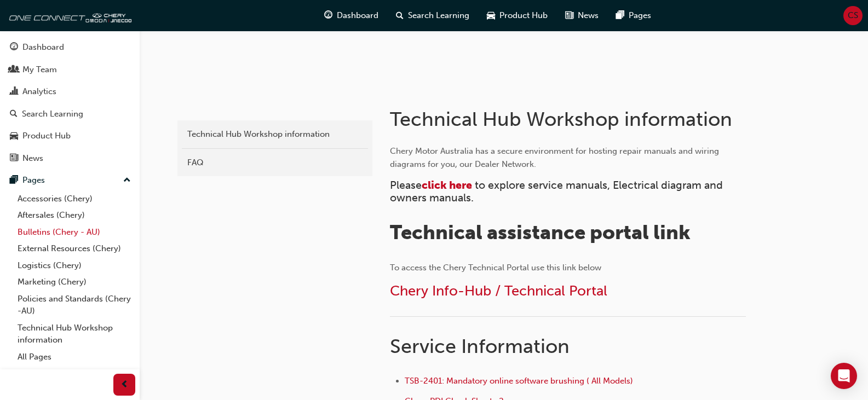 This screenshot has height=400, width=868. What do you see at coordinates (14, 92) in the screenshot?
I see `span: chart-icon` at bounding box center [14, 92].